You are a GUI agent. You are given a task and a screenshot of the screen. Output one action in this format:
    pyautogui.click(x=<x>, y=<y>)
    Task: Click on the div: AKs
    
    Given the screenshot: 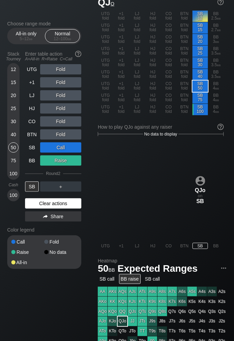 What is the action you would take?
    pyautogui.click(x=113, y=292)
    